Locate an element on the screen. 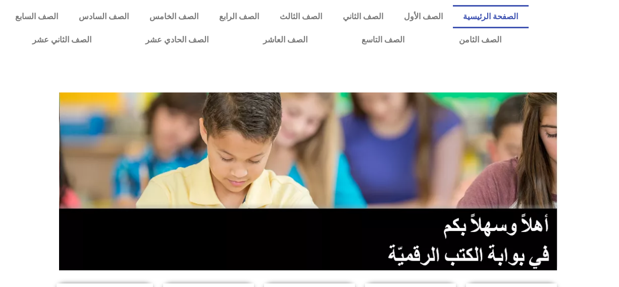  a: الصف السابع is located at coordinates (37, 17).